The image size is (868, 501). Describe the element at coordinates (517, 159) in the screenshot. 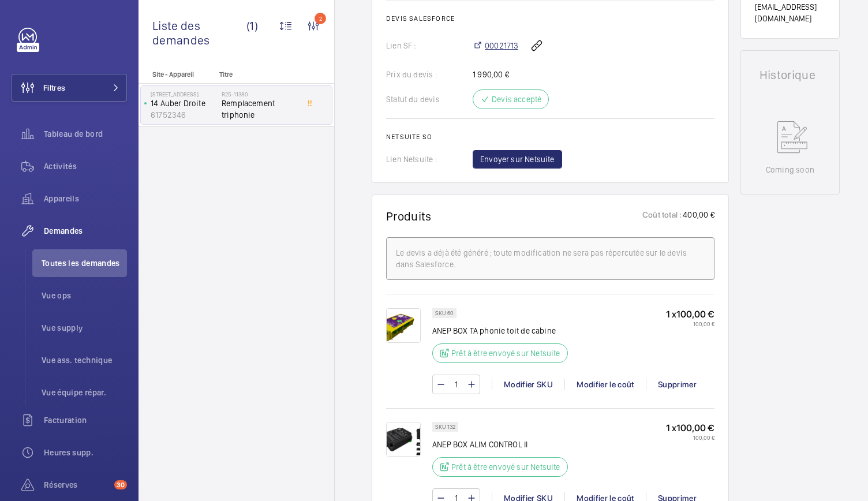

I see `button: Envoyer sur Netsuite` at that location.